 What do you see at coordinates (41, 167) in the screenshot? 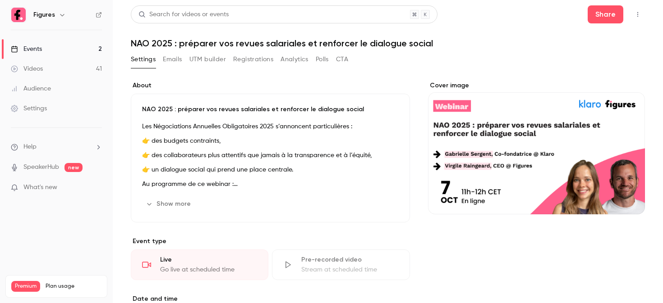
I see `a: SpeakerHub` at bounding box center [41, 167].